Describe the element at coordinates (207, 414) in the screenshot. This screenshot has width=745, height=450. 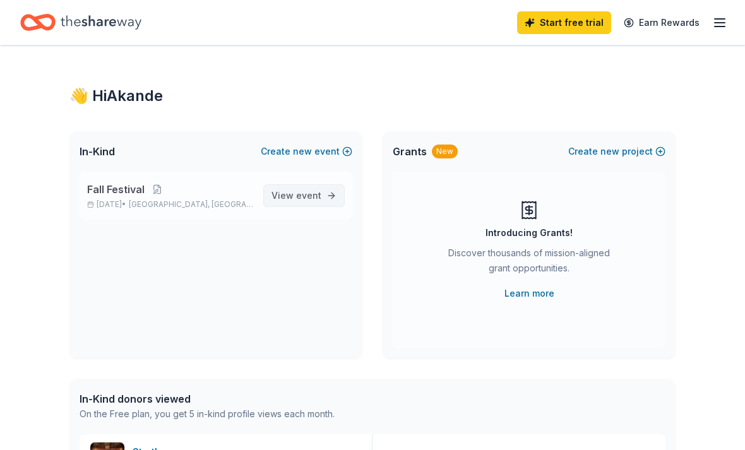
I see `div: On the Free plan, you get 5 in-kind profile views each month.` at that location.